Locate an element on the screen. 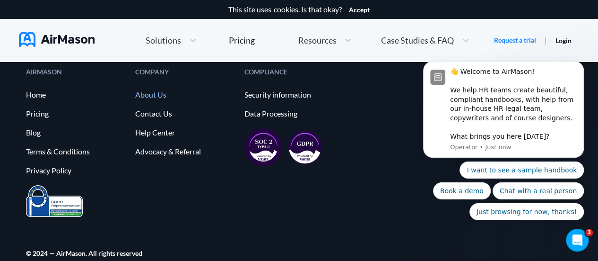  a: Advocacy & Referral is located at coordinates (185, 151).